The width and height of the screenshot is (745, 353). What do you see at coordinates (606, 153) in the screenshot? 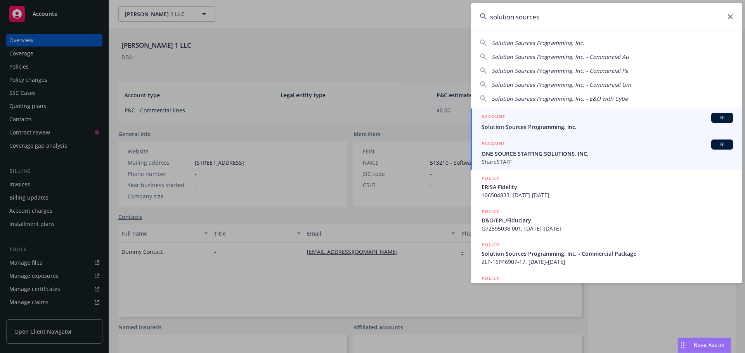
I see `a: ACCOUNTBIONE SOURCE STAFFING SOLUTIONS, INC.ShareSTAFF` at bounding box center [606, 153].